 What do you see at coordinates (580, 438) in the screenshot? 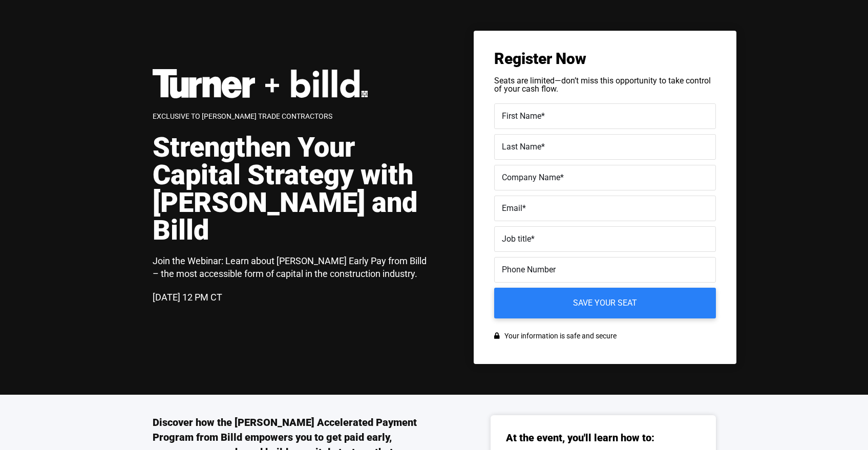
I see `h3: At the event, you'll learn how to:` at bounding box center [580, 438].